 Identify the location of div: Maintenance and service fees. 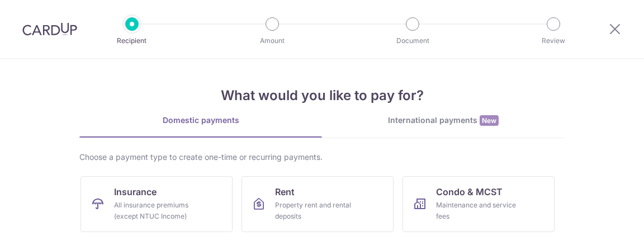
(477, 210).